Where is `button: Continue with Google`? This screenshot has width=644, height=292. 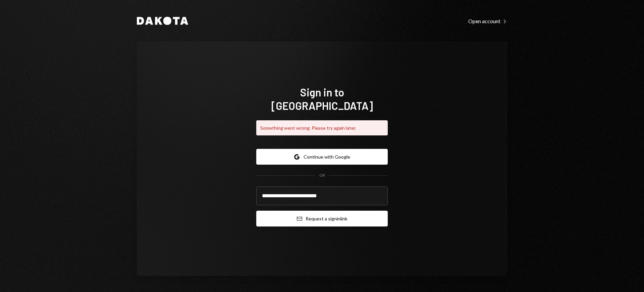
button: Continue with Google is located at coordinates (322, 157).